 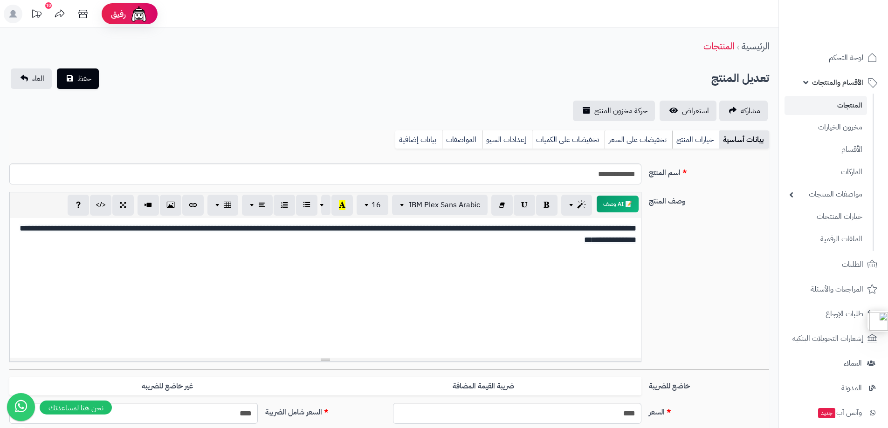 What do you see at coordinates (709, 411) in the screenshot?
I see `label: السعر` at bounding box center [709, 411].